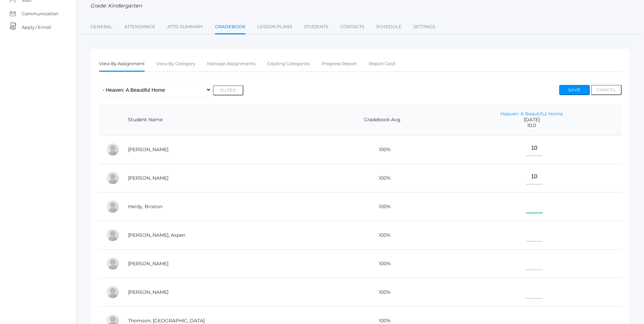 The image size is (644, 324). Describe the element at coordinates (382, 120) in the screenshot. I see `th: Gradebook Avg` at that location.